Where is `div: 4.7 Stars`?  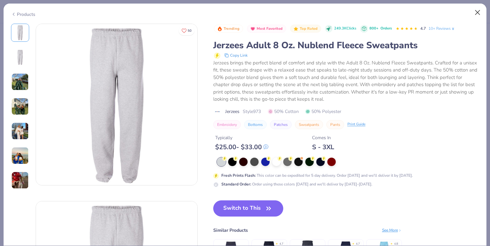
div: 4.7 Stars is located at coordinates (407, 29).